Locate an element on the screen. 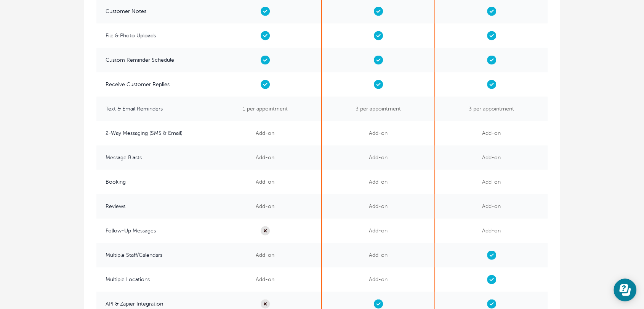 This screenshot has width=644, height=309. span: 1 per appointment is located at coordinates (265, 109).